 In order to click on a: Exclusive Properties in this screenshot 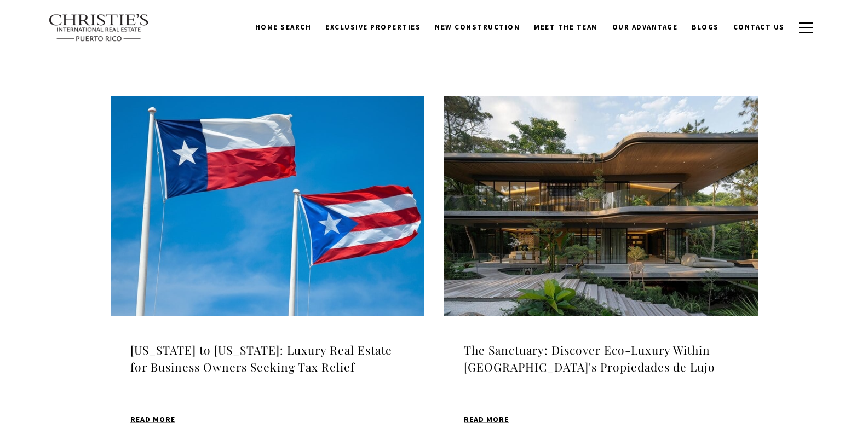, I will do `click(373, 27)`.